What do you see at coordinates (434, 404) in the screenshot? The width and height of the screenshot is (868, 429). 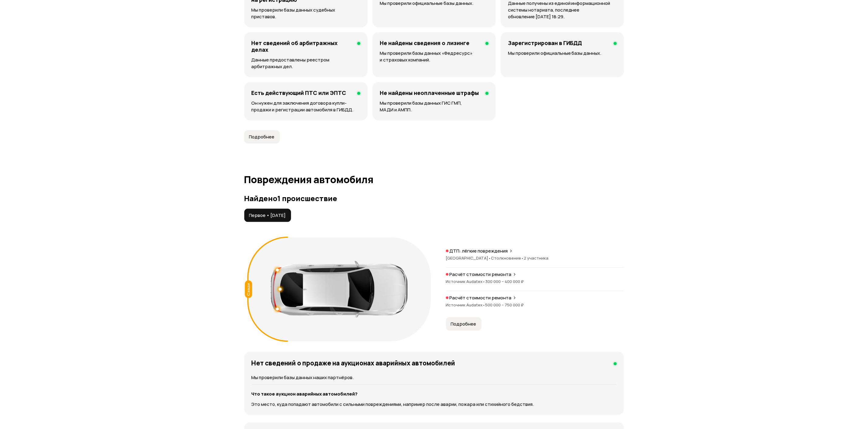 I see `p: Это место, куда попадают автомобили с сильными повреждениями, например после аварии, пожара или с...` at bounding box center [434, 404].